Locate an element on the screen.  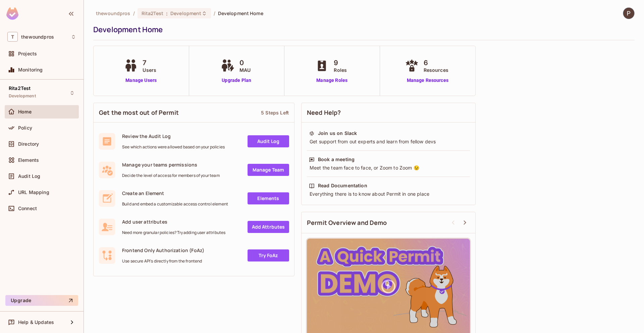
div: Everything there is to know about Permit in one place is located at coordinates (388, 194).